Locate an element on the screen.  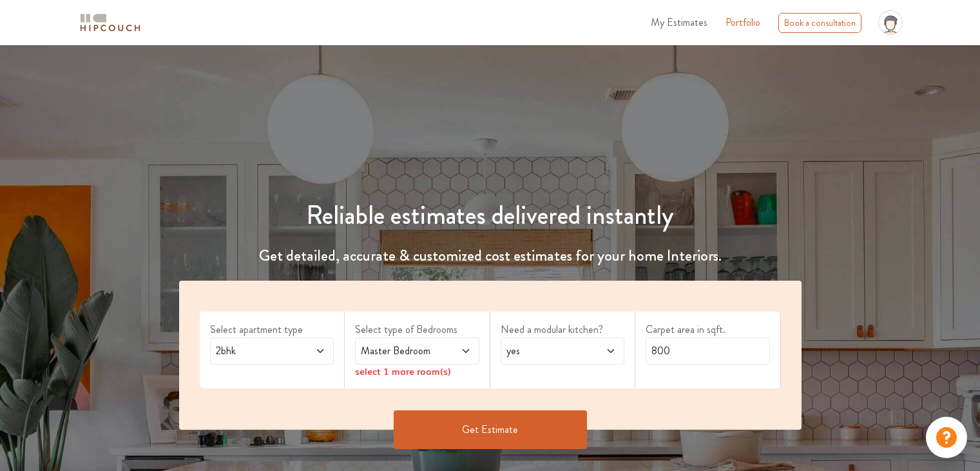
button: Get Estimate is located at coordinates (490, 429).